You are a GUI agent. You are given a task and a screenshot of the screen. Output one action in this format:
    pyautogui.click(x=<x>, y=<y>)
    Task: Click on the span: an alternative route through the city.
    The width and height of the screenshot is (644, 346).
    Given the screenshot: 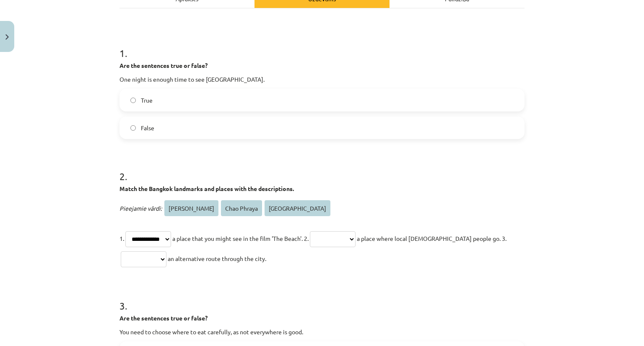 What is the action you would take?
    pyautogui.click(x=217, y=258)
    